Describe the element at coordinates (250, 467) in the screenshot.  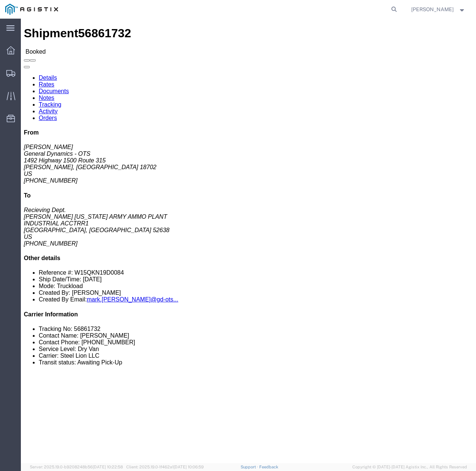
I see `a: Support` at that location.